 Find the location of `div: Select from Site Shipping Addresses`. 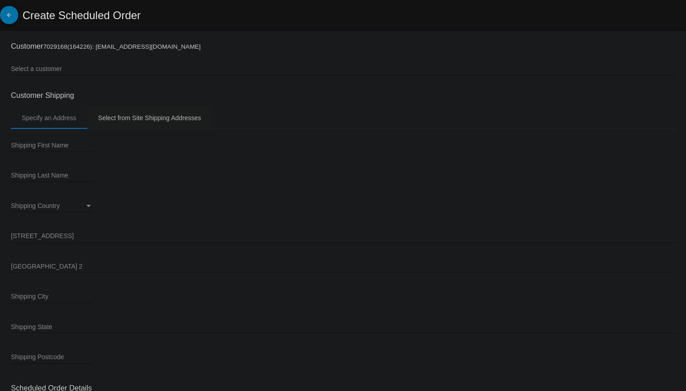

div: Select from Site Shipping Addresses is located at coordinates (150, 118).